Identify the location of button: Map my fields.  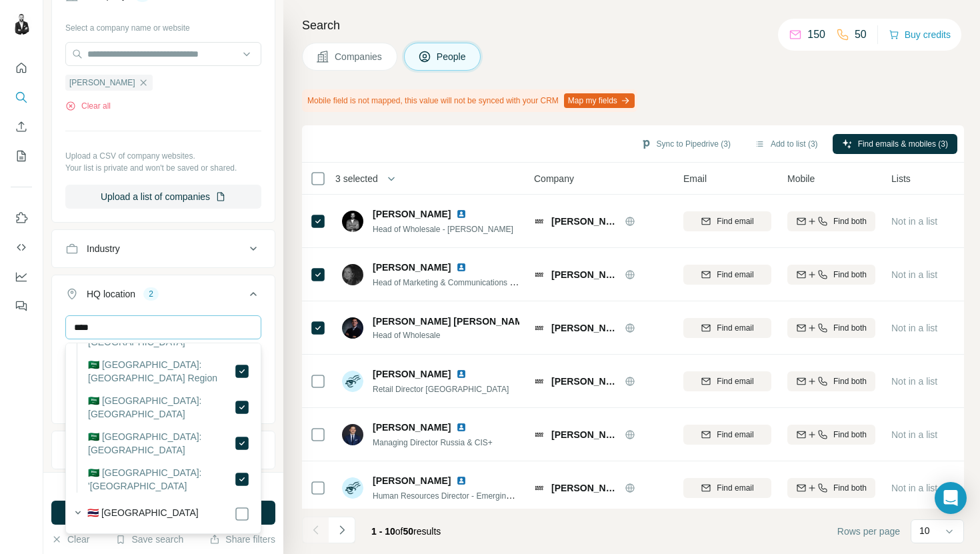
(600, 101).